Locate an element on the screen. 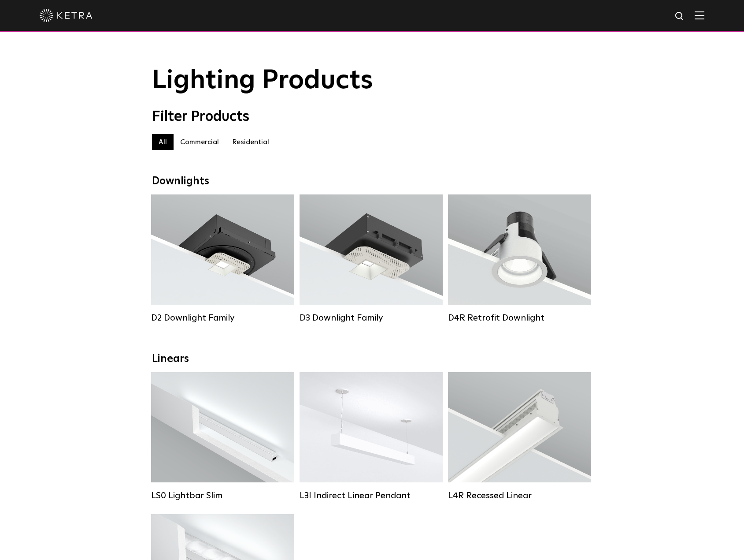 This screenshot has width=744, height=560. div: Linears is located at coordinates (372, 359).